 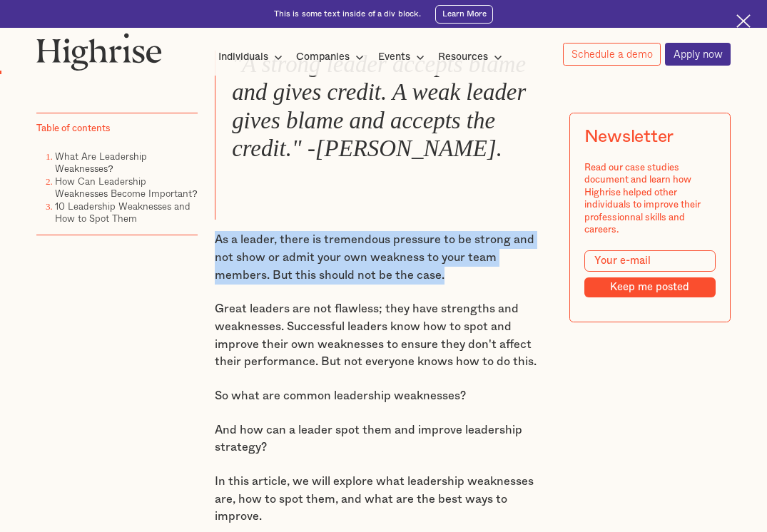 What do you see at coordinates (347, 14) in the screenshot?
I see `div: This is some text inside of a div block.` at bounding box center [347, 14].